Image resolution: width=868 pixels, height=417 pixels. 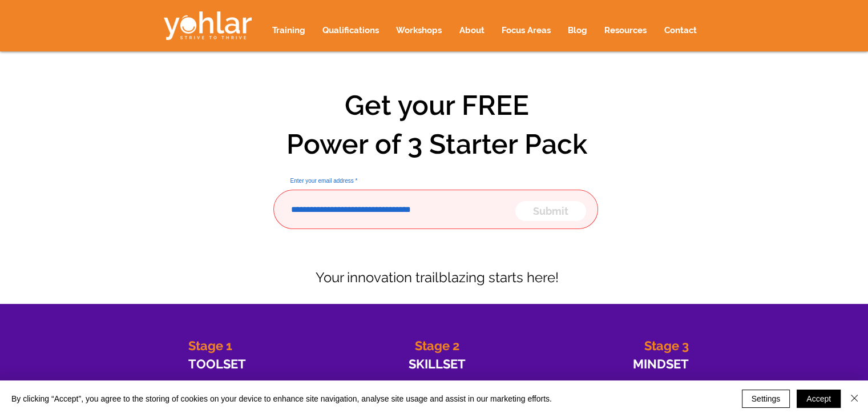 What do you see at coordinates (437, 277) in the screenshot?
I see `span: Your innovation trailblazing starts here!` at bounding box center [437, 277].